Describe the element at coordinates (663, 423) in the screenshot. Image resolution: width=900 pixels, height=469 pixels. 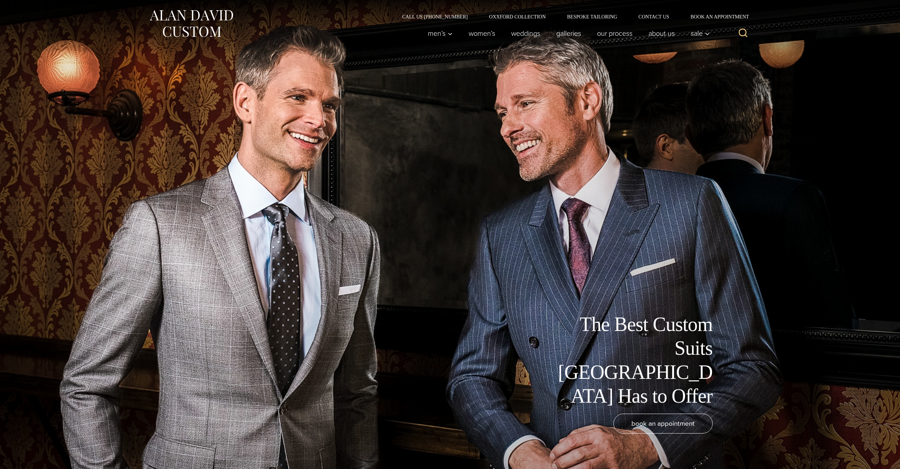
I see `a: book an appointment` at that location.